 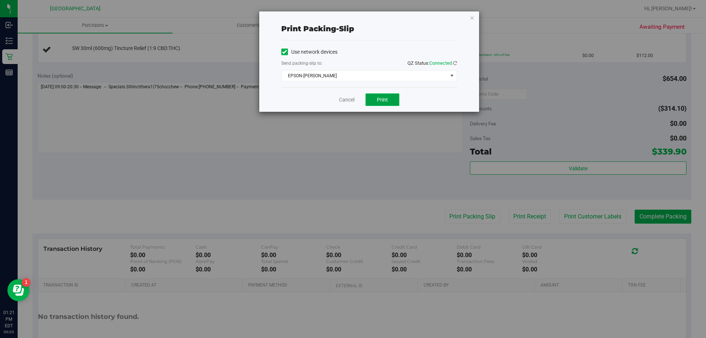 I want to click on span: 1, so click(x=4, y=4).